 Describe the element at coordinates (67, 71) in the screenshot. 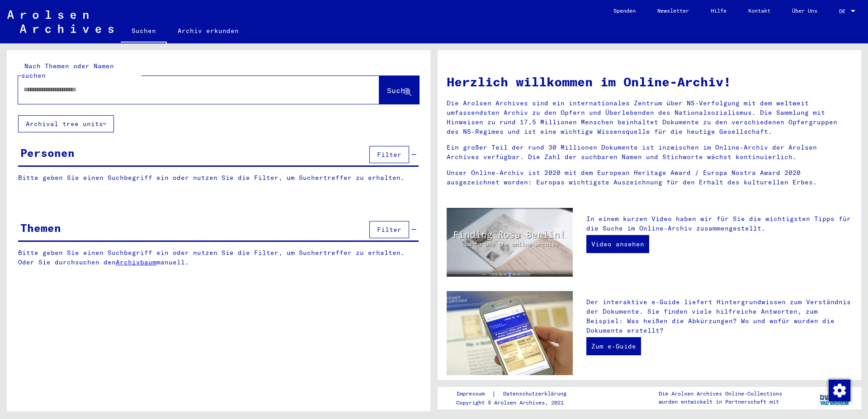

I see `mat-label: Nach Themen oder Namen suchen` at that location.